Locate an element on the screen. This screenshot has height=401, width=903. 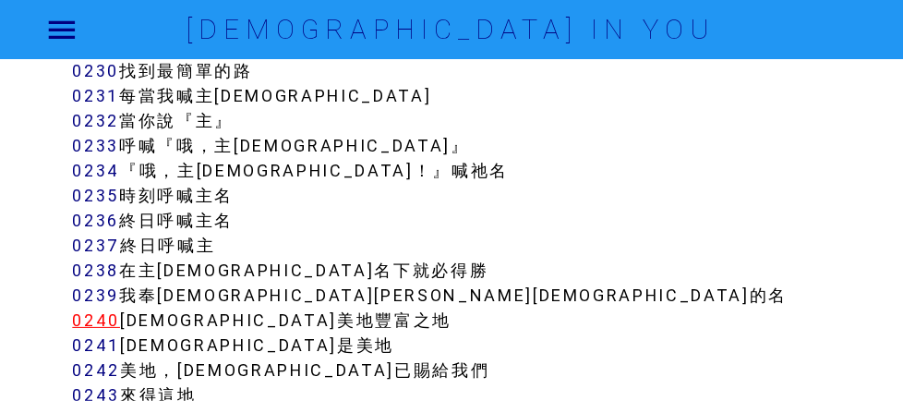
a: 0238 is located at coordinates (95, 270).